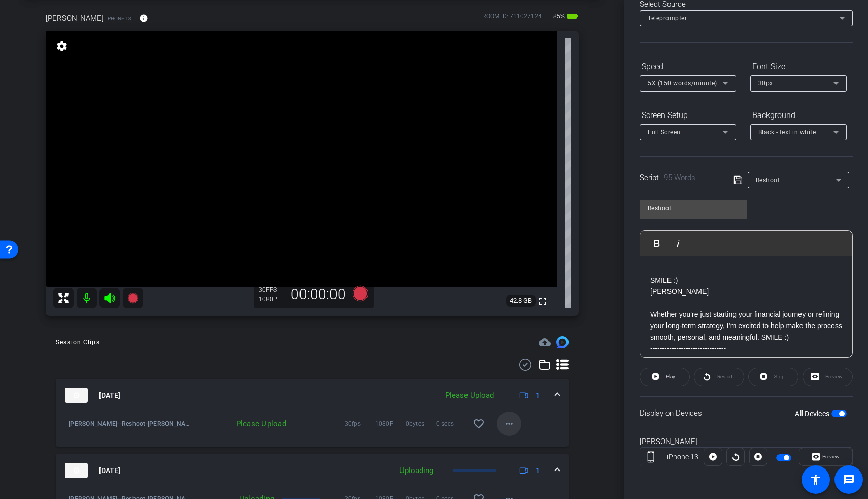 The height and width of the screenshot is (499, 868). I want to click on div: Background, so click(798, 116).